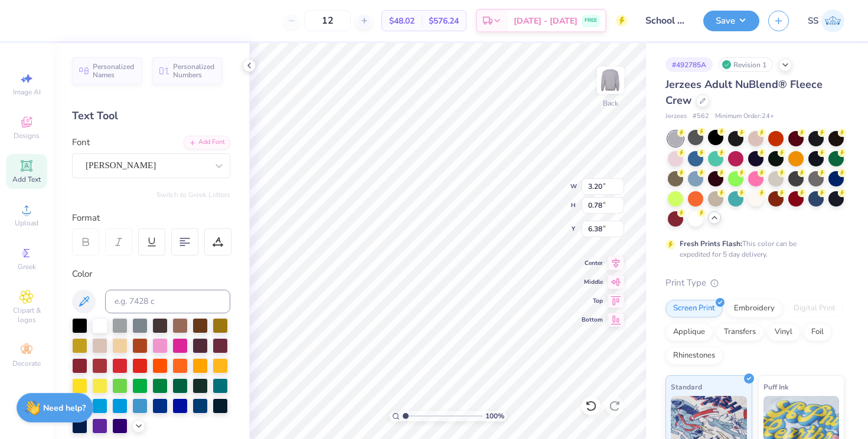 The image size is (868, 439). What do you see at coordinates (665, 20) in the screenshot?
I see `input: Untitled Design` at bounding box center [665, 20].